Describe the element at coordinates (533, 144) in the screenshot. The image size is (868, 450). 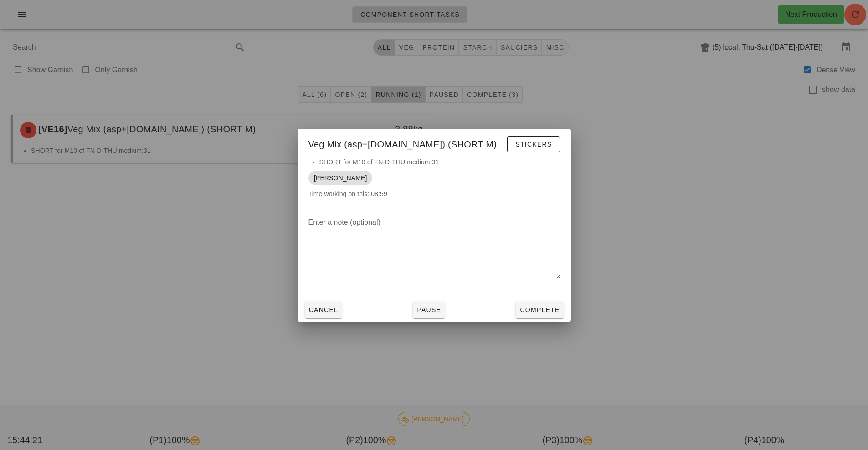
I see `button: Stickers` at that location.